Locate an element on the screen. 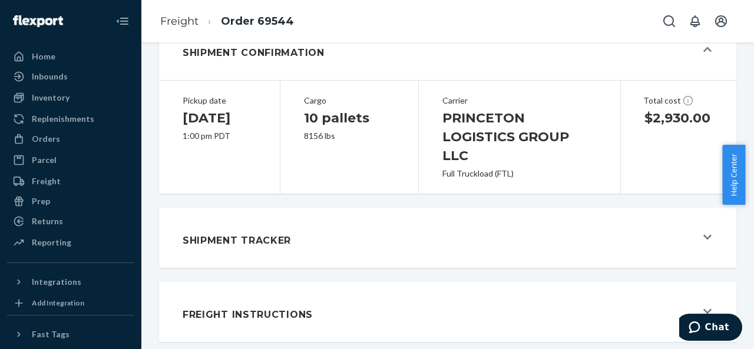 The image size is (754, 349). h1: Shipment Tracker is located at coordinates (237, 241).